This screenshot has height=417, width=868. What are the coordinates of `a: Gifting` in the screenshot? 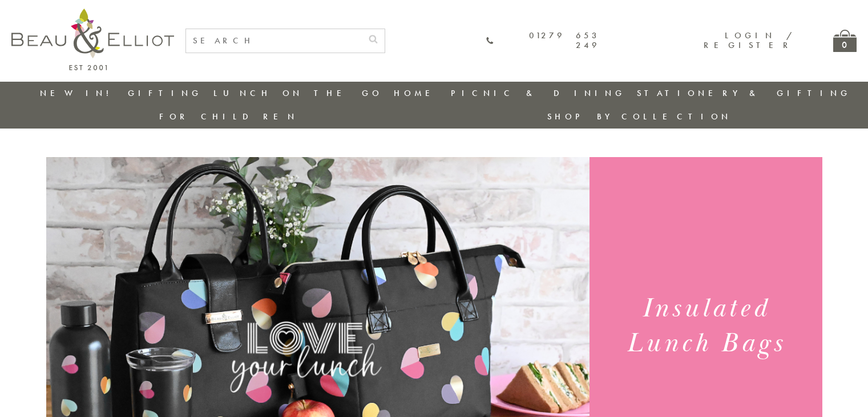 It's located at (165, 93).